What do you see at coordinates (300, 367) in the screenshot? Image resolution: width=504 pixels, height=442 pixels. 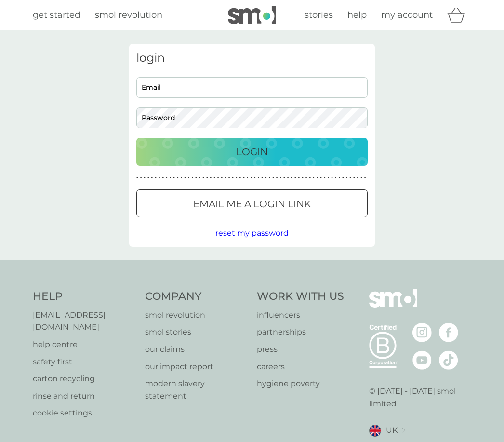 I see `a: careers` at bounding box center [300, 367].